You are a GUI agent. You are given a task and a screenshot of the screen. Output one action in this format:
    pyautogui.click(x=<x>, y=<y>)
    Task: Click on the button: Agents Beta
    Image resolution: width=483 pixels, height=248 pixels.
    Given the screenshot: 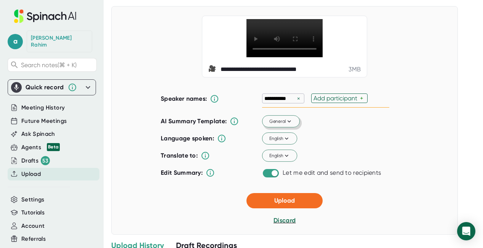 What is the action you would take?
    pyautogui.click(x=40, y=147)
    